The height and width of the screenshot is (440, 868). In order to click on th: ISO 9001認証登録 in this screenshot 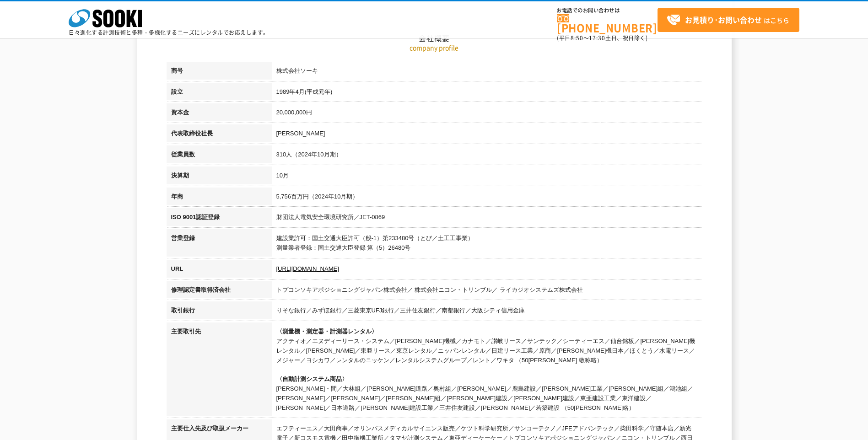, I will do `click(219, 219)`.